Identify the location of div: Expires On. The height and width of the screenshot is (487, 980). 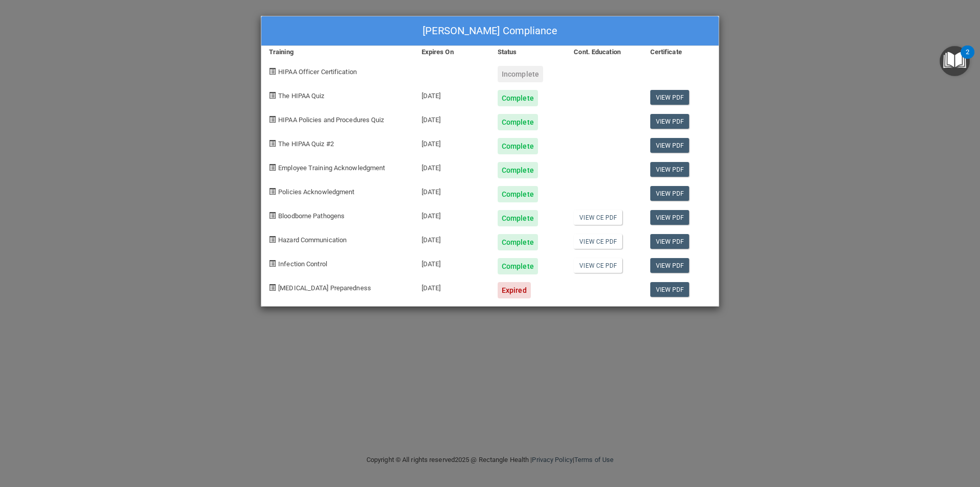
(452, 52).